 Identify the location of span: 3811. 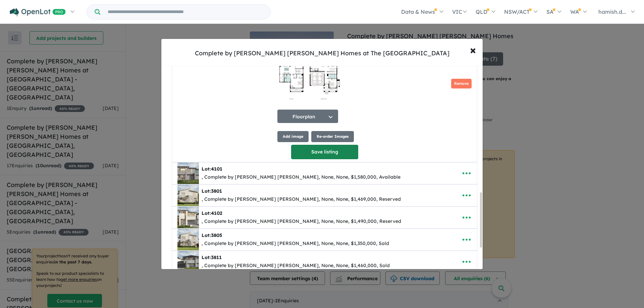
(216, 258).